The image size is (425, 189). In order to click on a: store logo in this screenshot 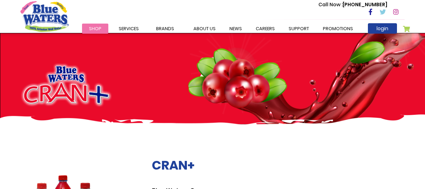, I will do `click(45, 16)`.